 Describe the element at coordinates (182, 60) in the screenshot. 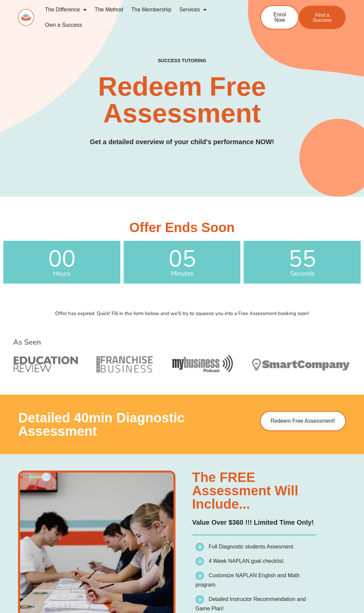

I see `h4: SUCCESS TUTORING​` at that location.